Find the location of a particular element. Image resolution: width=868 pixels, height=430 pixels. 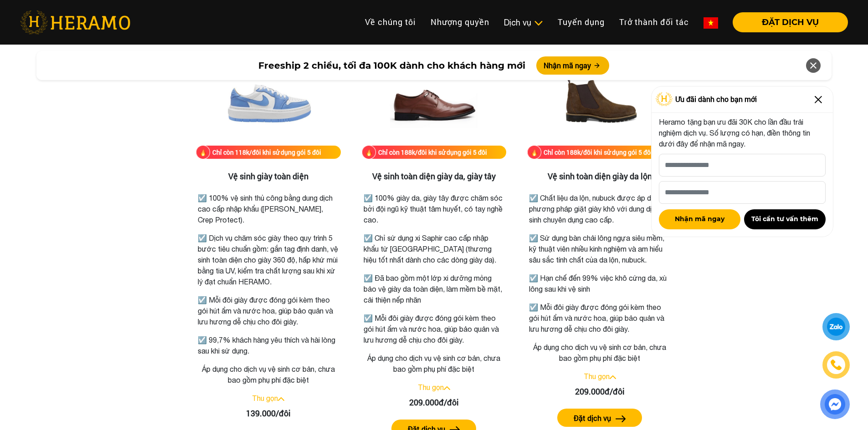

div: Dịch vụ is located at coordinates (523, 22).